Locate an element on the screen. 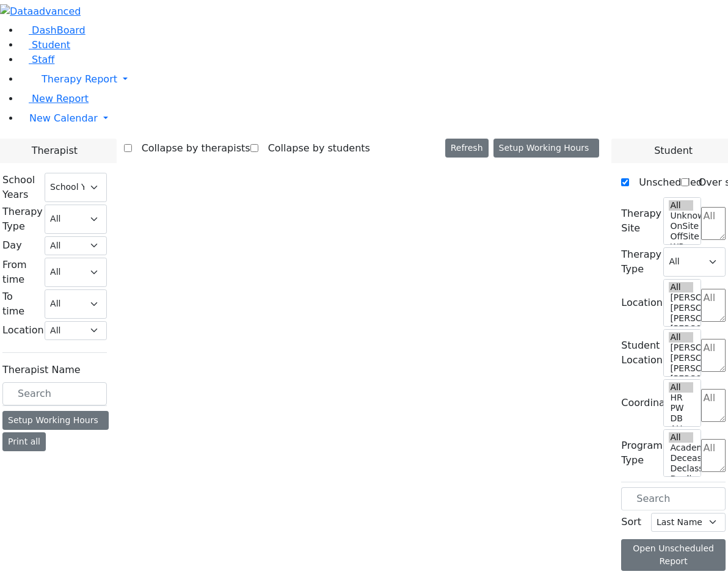 This screenshot has width=728, height=577. label: To time is located at coordinates (19, 304).